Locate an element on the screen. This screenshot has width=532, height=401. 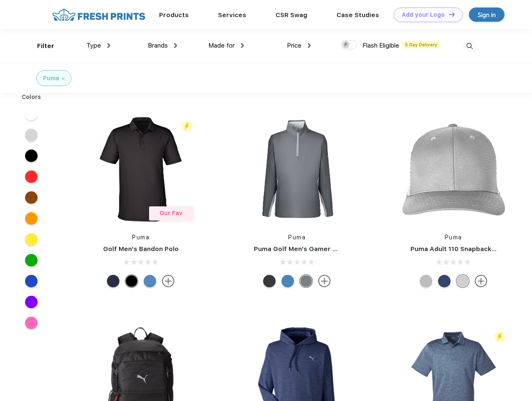
a: Sign in is located at coordinates (487, 15).